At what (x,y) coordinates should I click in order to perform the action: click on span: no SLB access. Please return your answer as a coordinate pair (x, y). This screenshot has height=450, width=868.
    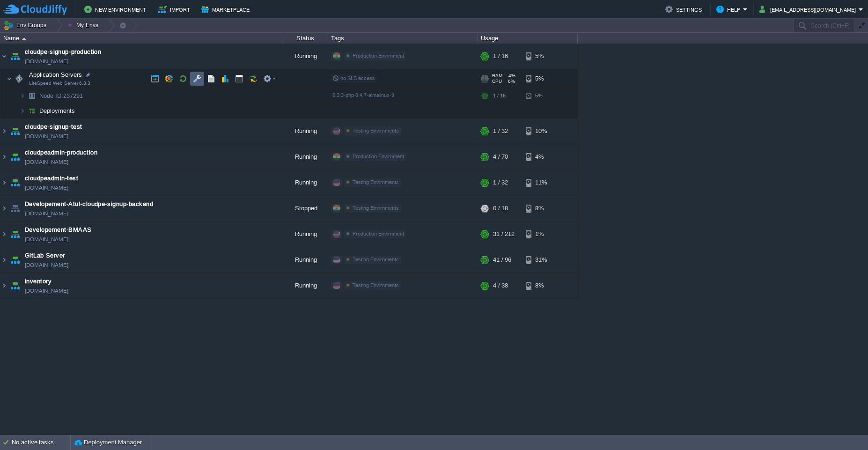
    Looking at the image, I should click on (353, 78).